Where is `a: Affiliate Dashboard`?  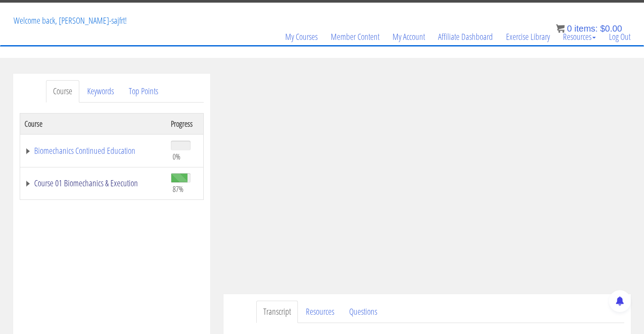 a: Affiliate Dashboard is located at coordinates (465, 37).